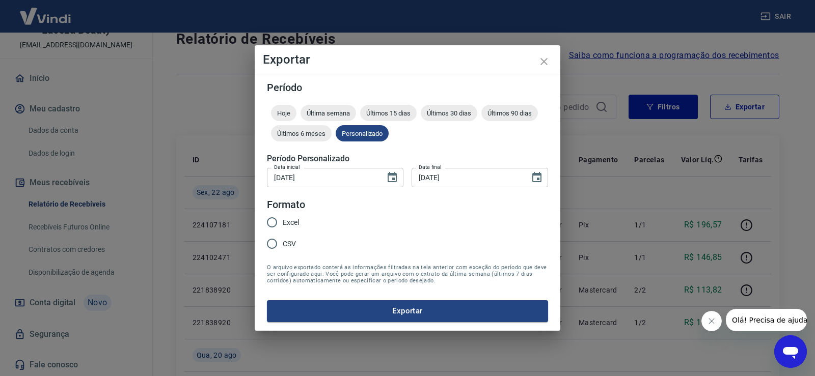 This screenshot has height=376, width=815. Describe the element at coordinates (407, 159) in the screenshot. I see `h5: Período Personalizado` at that location.